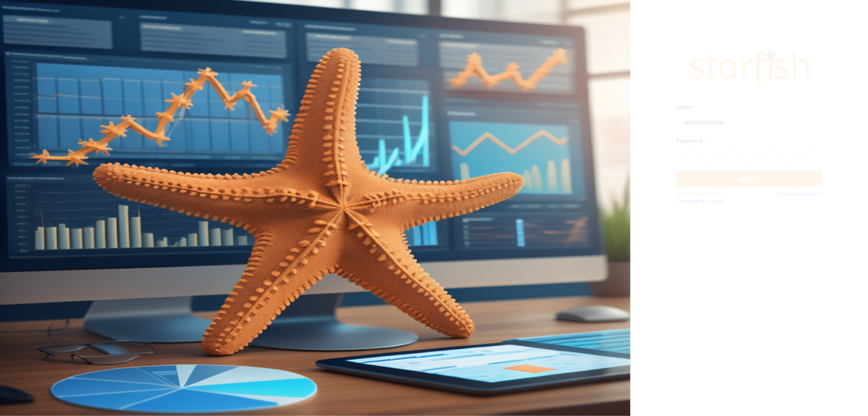 The image size is (868, 416). Describe the element at coordinates (799, 197) in the screenshot. I see `a: Forgot password?` at that location.